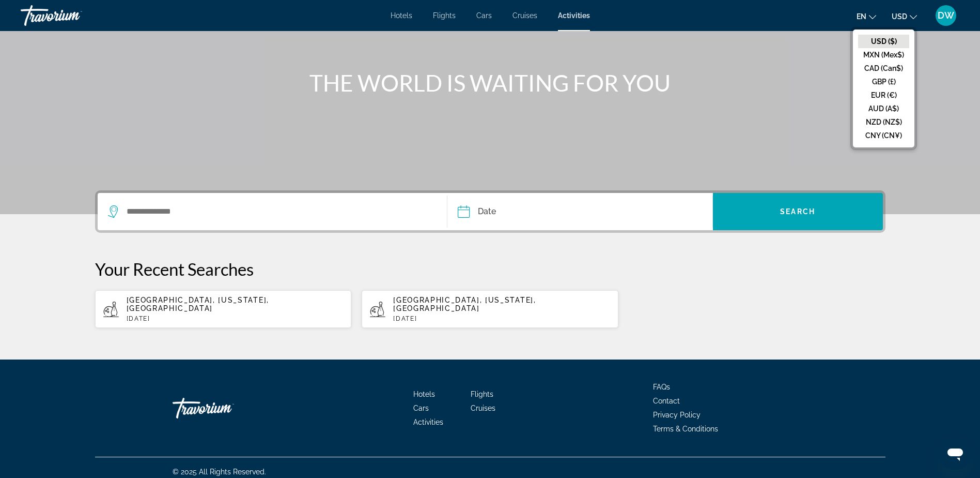 The height and width of the screenshot is (478, 980). I want to click on span: Contact, so click(667, 400).